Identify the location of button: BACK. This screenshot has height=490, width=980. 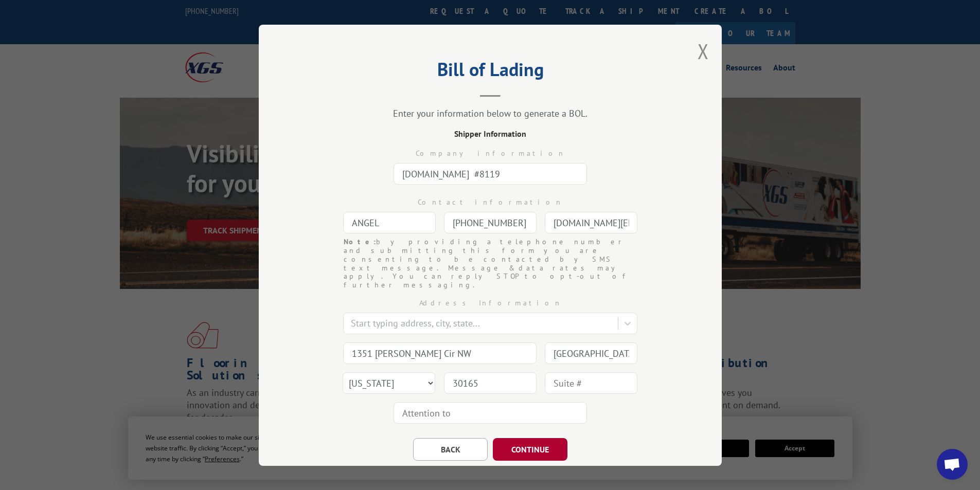
(450, 449).